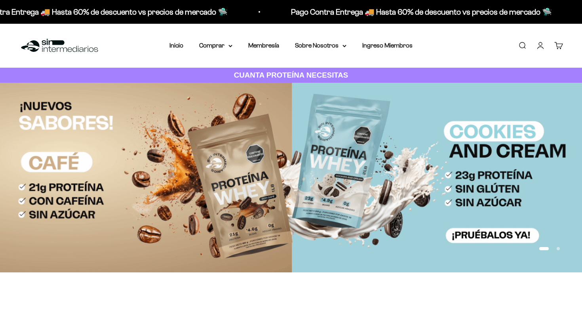 This screenshot has width=582, height=329. I want to click on a: Inicio, so click(176, 45).